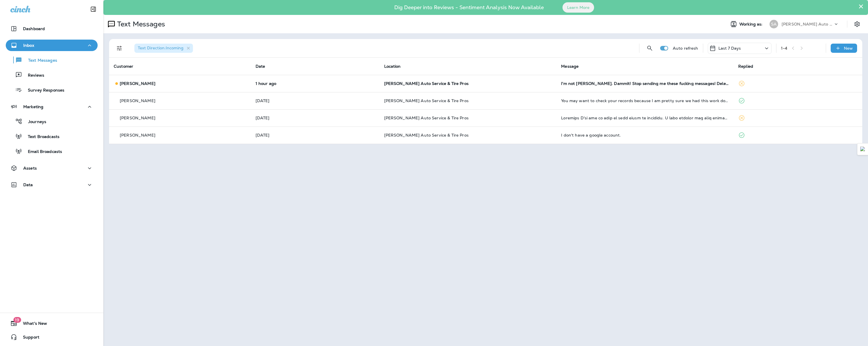  I want to click on p: Survey Responses, so click(43, 90).